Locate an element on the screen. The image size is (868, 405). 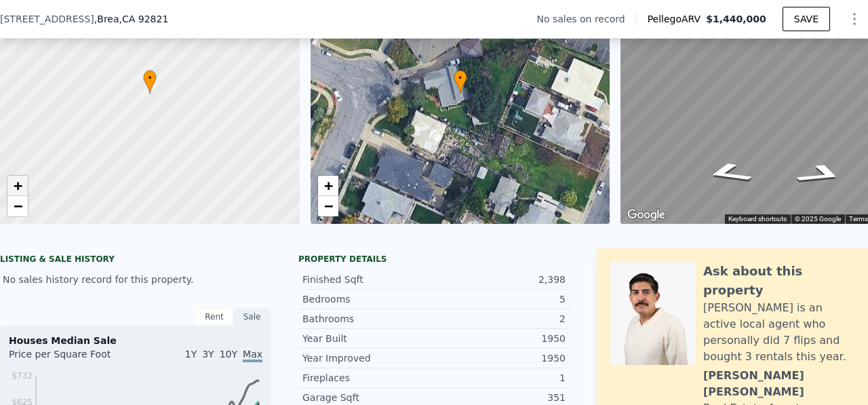
div: Ask about this property is located at coordinates (778, 281).